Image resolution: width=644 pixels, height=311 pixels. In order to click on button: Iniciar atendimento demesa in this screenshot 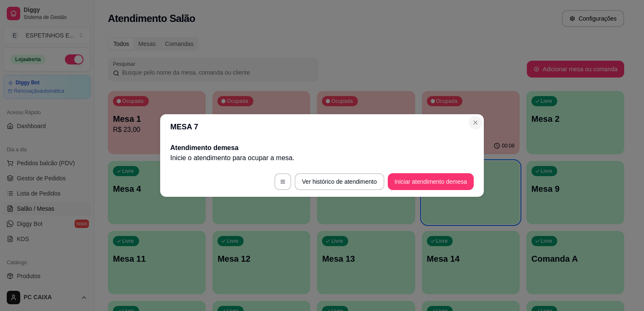, I will do `click(431, 182)`.